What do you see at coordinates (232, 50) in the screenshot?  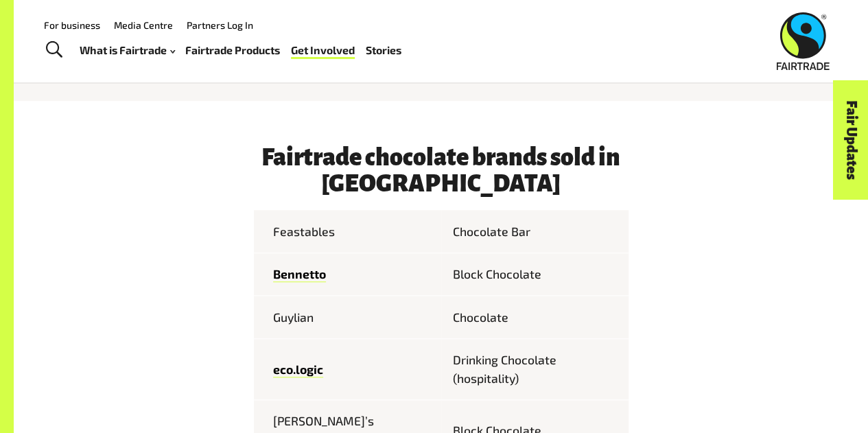 I see `a: Fairtrade Products` at bounding box center [232, 50].